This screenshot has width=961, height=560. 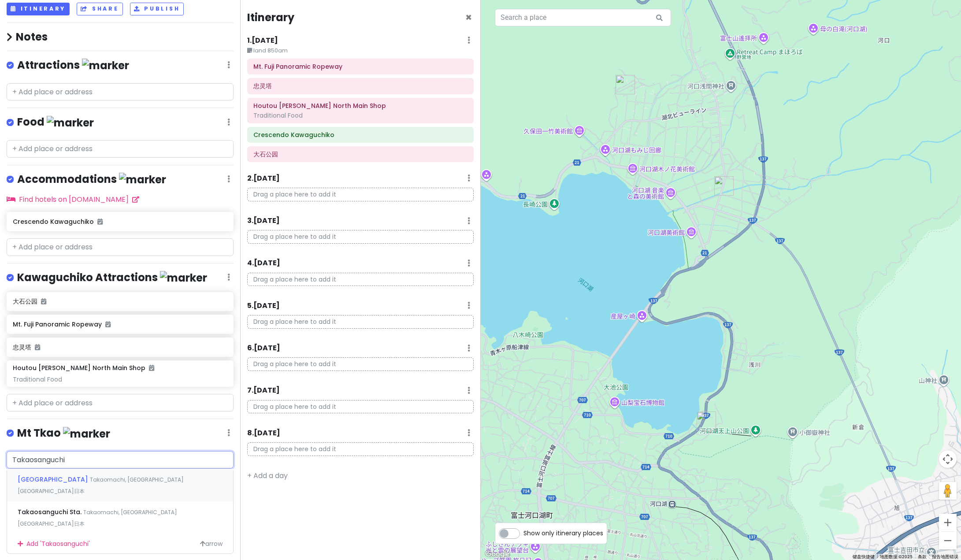 I want to click on button: 放大, so click(x=948, y=523).